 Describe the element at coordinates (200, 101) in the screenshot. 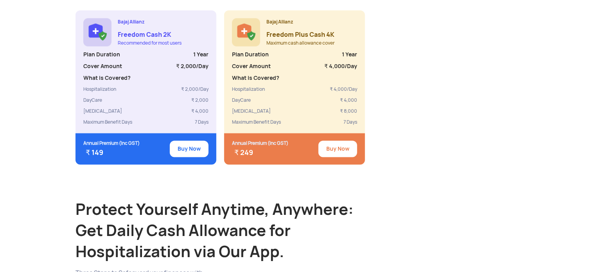

I see `div: ₹ 2,000` at that location.